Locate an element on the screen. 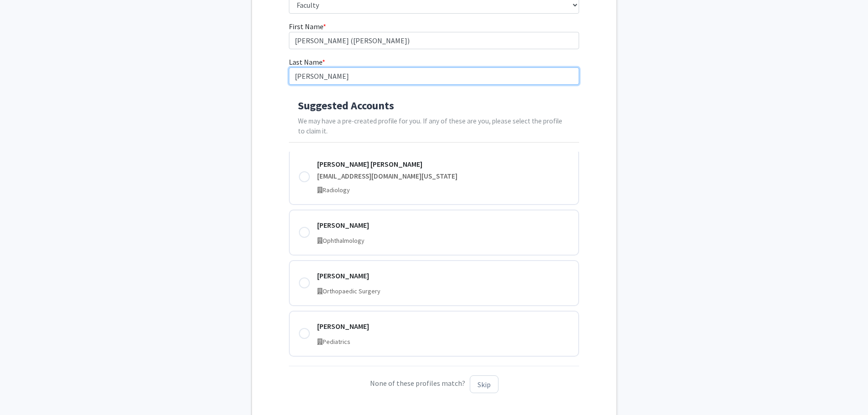 The width and height of the screenshot is (868, 415). span: Last Name is located at coordinates (305, 62).